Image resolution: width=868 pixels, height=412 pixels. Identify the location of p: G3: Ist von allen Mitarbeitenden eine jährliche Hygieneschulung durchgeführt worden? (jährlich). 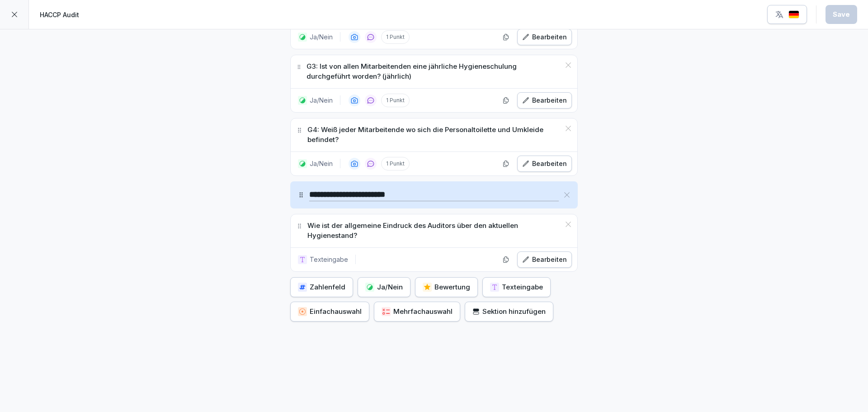
(433, 71).